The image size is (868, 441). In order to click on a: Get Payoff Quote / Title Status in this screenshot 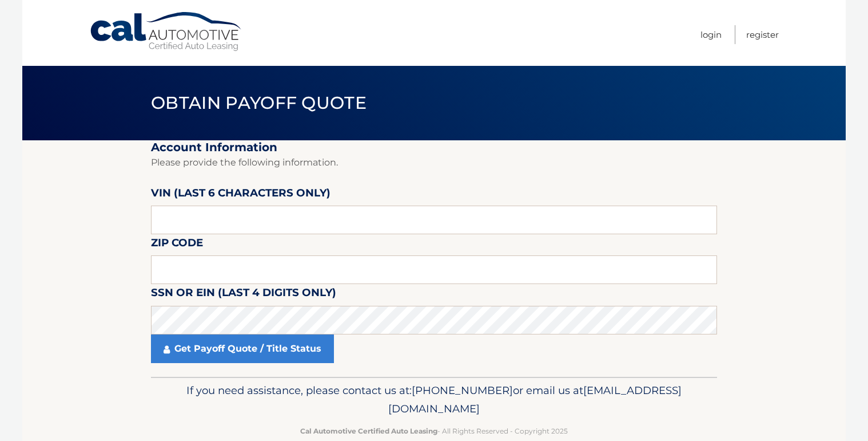, I will do `click(243, 349)`.